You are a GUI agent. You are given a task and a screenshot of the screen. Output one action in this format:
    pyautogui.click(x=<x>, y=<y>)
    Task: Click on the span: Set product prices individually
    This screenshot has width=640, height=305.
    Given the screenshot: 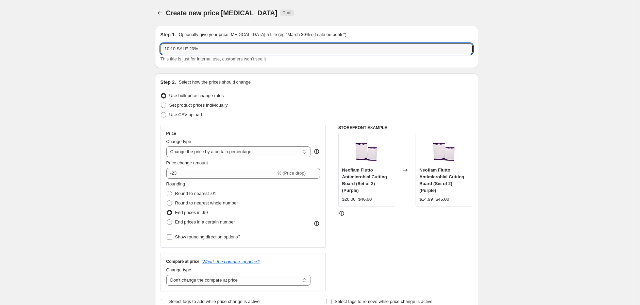 What is the action you would take?
    pyautogui.click(x=198, y=105)
    